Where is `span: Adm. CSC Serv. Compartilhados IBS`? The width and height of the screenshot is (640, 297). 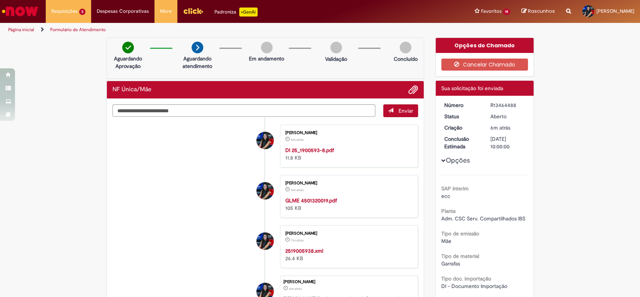
span: Adm. CSC Serv. Compartilhados IBS is located at coordinates (484, 218).